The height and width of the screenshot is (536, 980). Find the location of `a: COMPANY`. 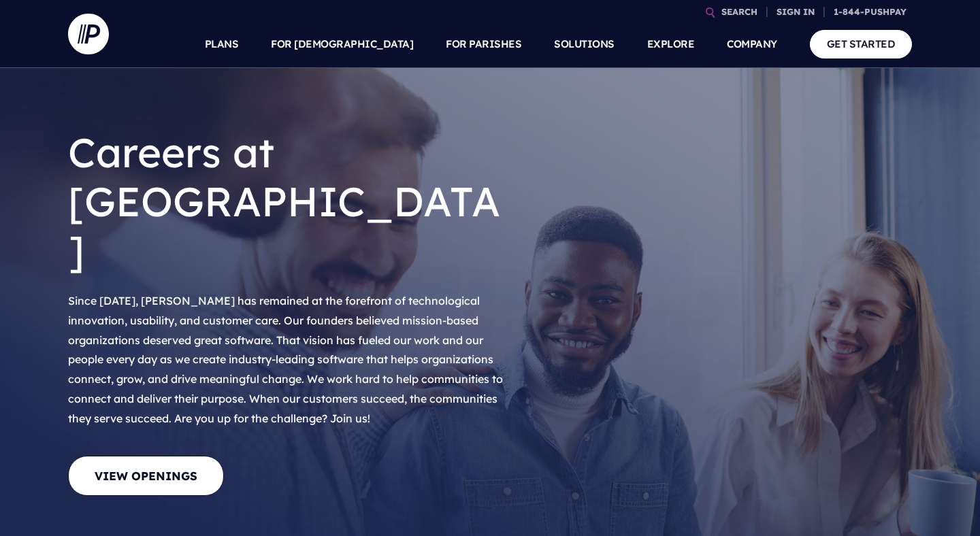

a: COMPANY is located at coordinates (751, 44).